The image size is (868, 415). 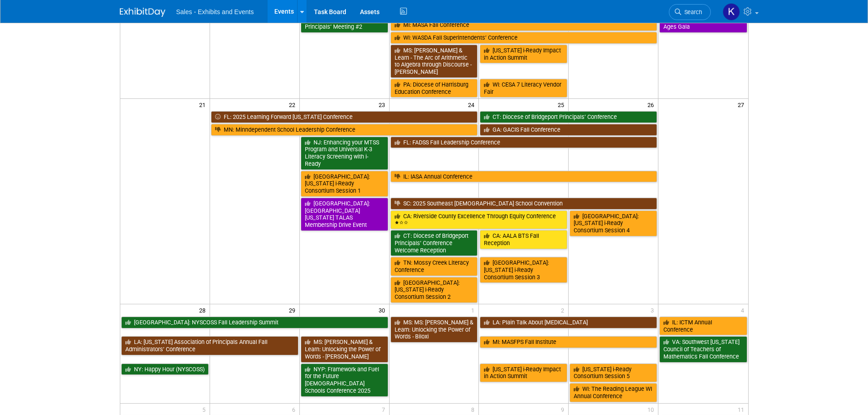 What do you see at coordinates (384, 309) in the screenshot?
I see `span: 30` at bounding box center [384, 309].